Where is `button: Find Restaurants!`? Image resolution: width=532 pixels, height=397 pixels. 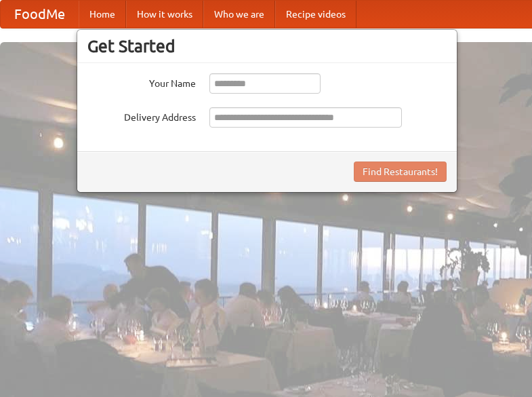 button: Find Restaurants! is located at coordinates (400, 172).